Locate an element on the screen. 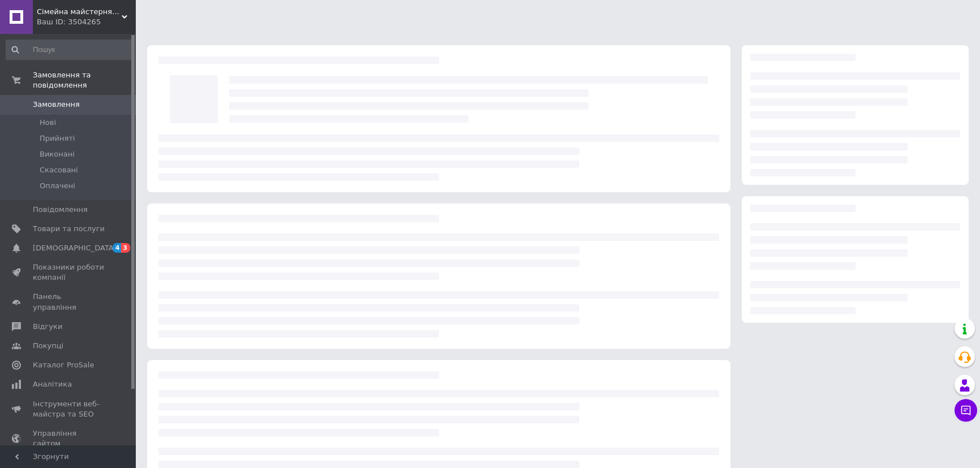 Image resolution: width=980 pixels, height=468 pixels. span: Прийняті is located at coordinates (57, 139).